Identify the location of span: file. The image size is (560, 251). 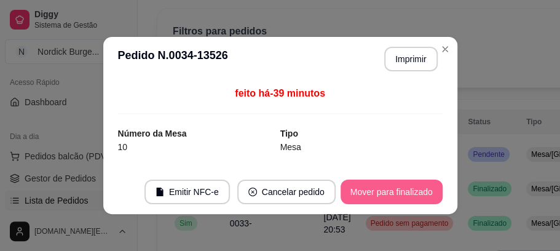
(160, 192).